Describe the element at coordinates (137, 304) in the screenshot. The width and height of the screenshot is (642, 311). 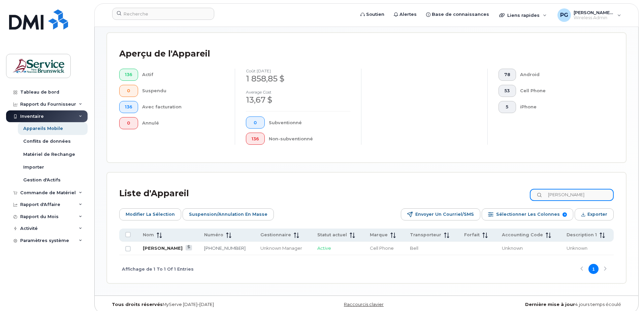
I see `strong: Tous droits réservés` at that location.